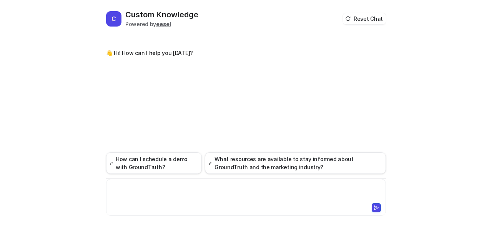 This screenshot has width=492, height=225. What do you see at coordinates (114, 19) in the screenshot?
I see `span: C` at bounding box center [114, 19].